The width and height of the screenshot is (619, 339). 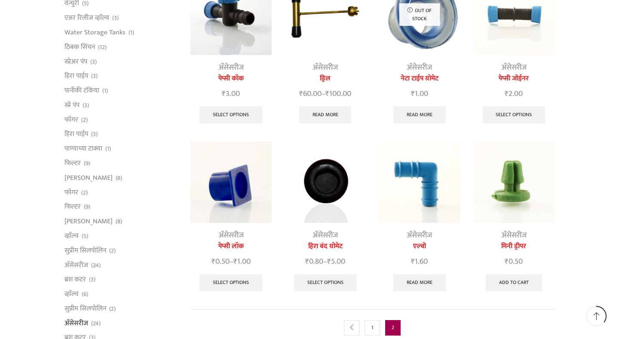 What do you see at coordinates (372, 328) in the screenshot?
I see `a: Page 1` at bounding box center [372, 328].